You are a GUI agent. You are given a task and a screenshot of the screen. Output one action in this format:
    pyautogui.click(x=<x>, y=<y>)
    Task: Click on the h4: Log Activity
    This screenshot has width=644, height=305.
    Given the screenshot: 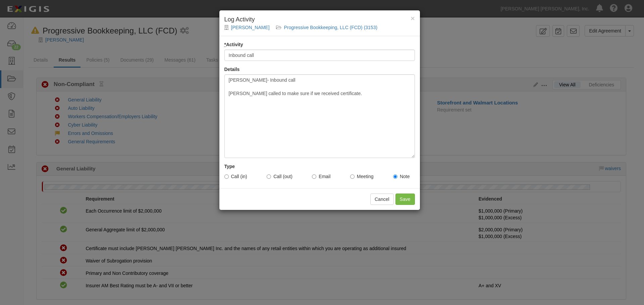 What is the action you would take?
    pyautogui.click(x=319, y=20)
    